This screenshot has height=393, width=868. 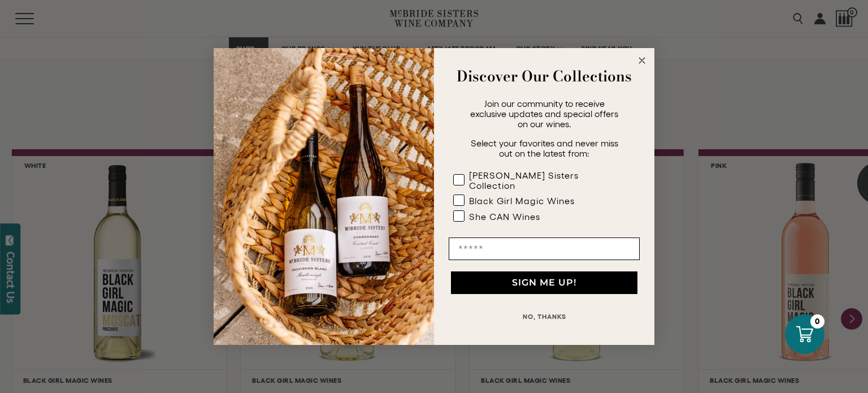 What do you see at coordinates (545, 283) in the screenshot?
I see `button: SIGN ME UP!` at bounding box center [545, 283].